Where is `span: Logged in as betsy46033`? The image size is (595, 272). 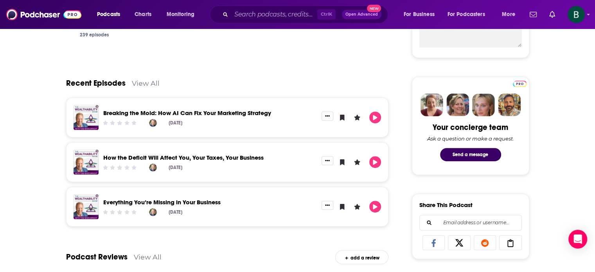
span: Logged in as betsy46033 is located at coordinates (577, 14).